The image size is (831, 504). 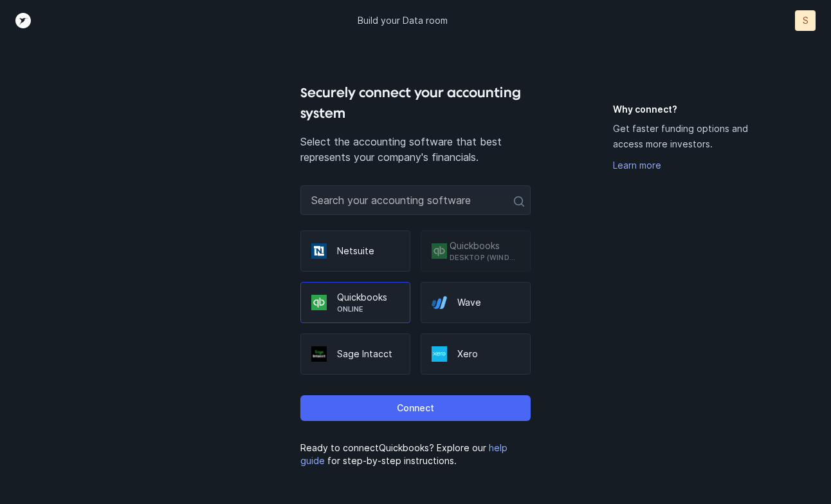 What do you see at coordinates (416, 454) in the screenshot?
I see `p: Ready to connect Quickbooks ? Explore our for step-by-step instructions.` at bounding box center [416, 454].